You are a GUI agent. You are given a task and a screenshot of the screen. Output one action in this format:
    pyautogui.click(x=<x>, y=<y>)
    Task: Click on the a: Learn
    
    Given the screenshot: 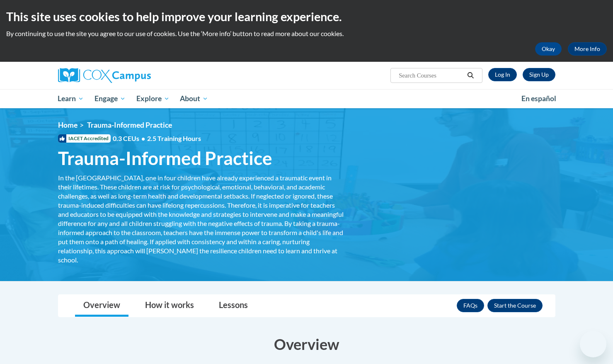 What is the action you would take?
    pyautogui.click(x=71, y=99)
    